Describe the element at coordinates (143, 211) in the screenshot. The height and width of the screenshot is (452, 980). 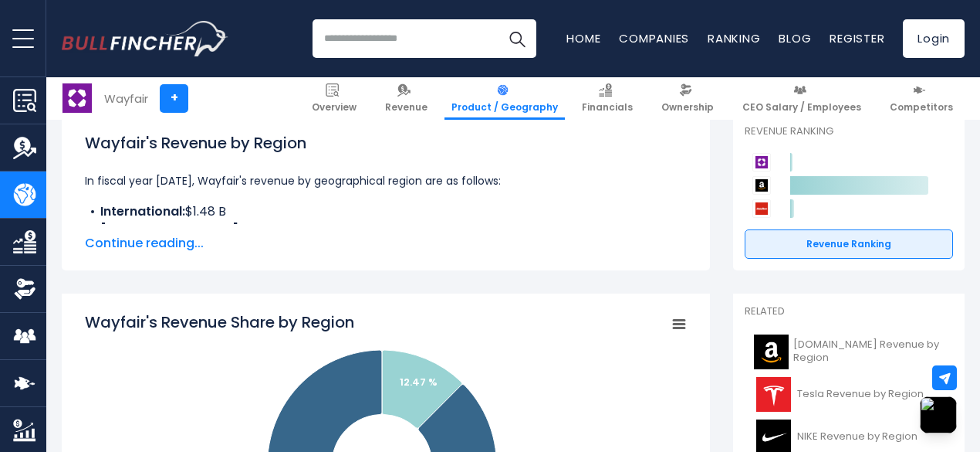
I see `b: International:` at that location.